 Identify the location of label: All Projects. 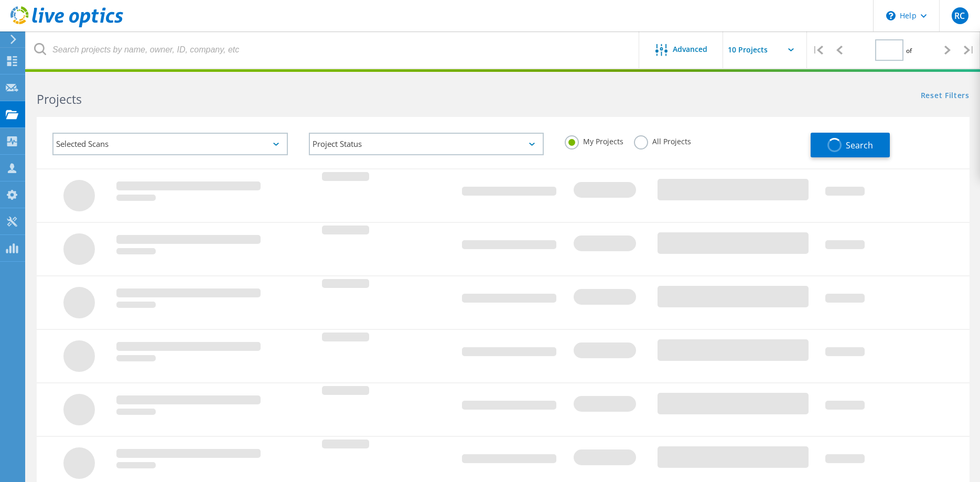
(662, 140).